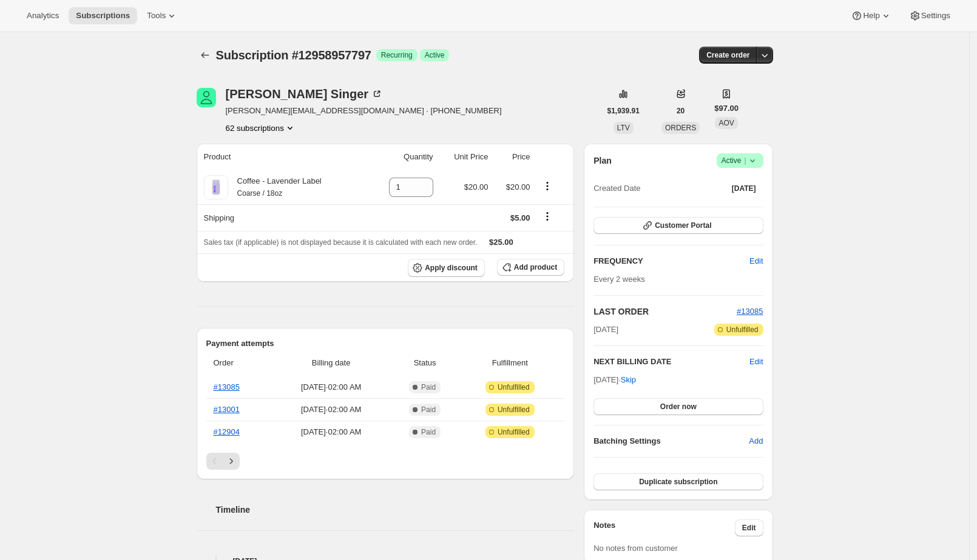  What do you see at coordinates (331, 363) in the screenshot?
I see `span: Billing date` at bounding box center [331, 363].